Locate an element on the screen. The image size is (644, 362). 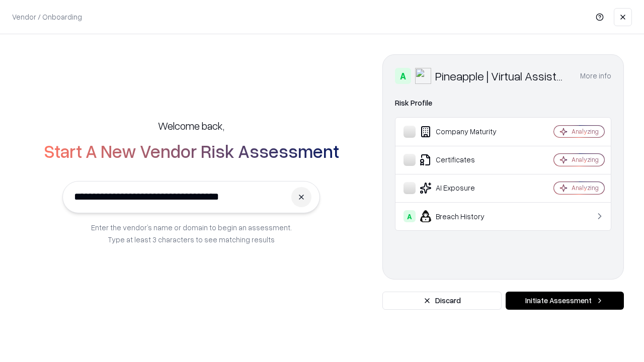
div: Breach History is located at coordinates (464, 216).